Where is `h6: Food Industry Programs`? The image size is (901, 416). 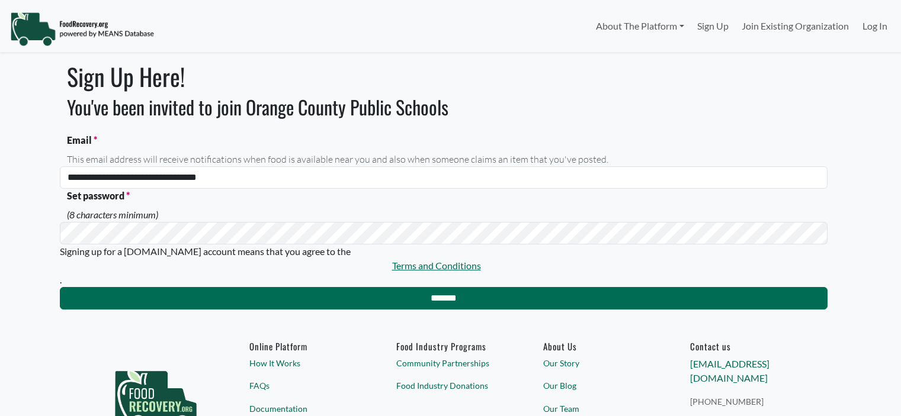 h6: Food Industry Programs is located at coordinates (450, 347).